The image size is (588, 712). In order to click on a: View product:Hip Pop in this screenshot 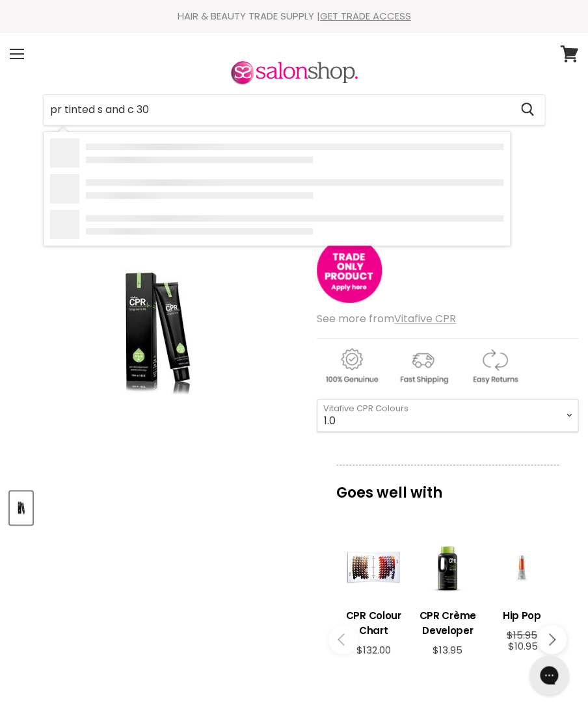, I will do `click(521, 613)`.